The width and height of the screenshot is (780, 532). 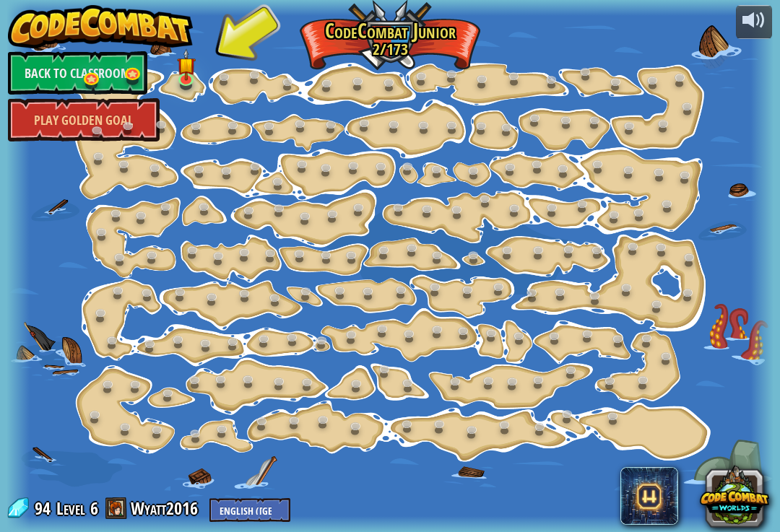 What do you see at coordinates (754, 22) in the screenshot?
I see `button: Adjust volume` at bounding box center [754, 22].